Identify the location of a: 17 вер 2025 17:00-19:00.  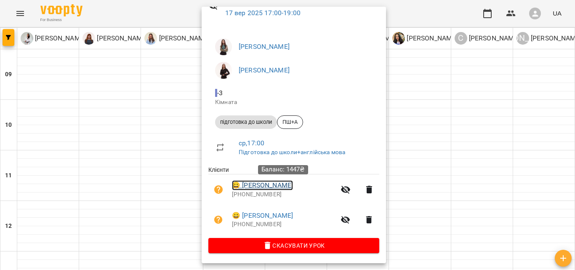
(263, 13).